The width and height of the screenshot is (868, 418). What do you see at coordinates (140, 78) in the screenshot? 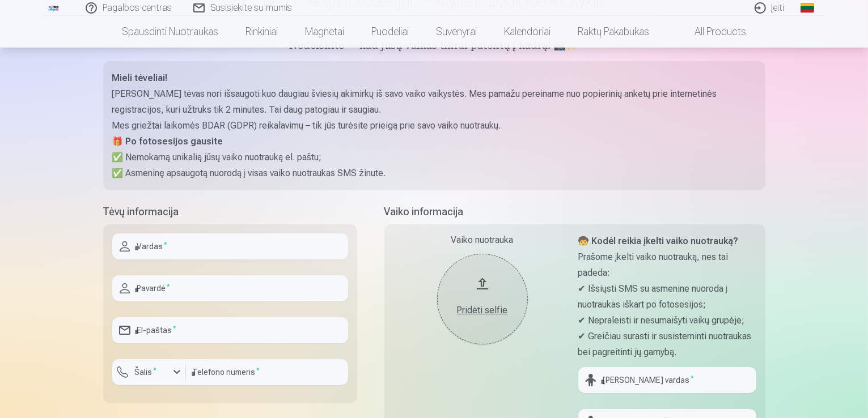
I see `strong: Mieli tėveliai!` at bounding box center [140, 78].